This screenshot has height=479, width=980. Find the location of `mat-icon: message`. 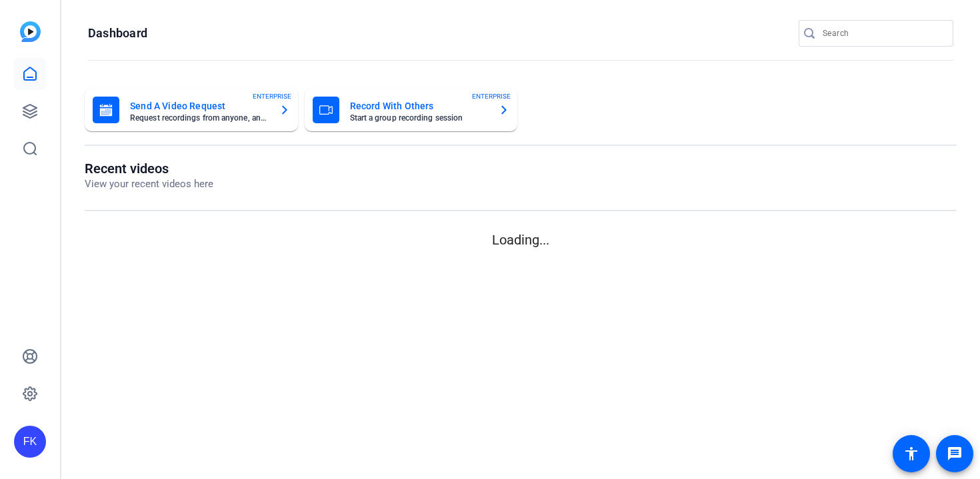

mat-icon: message is located at coordinates (955, 454).